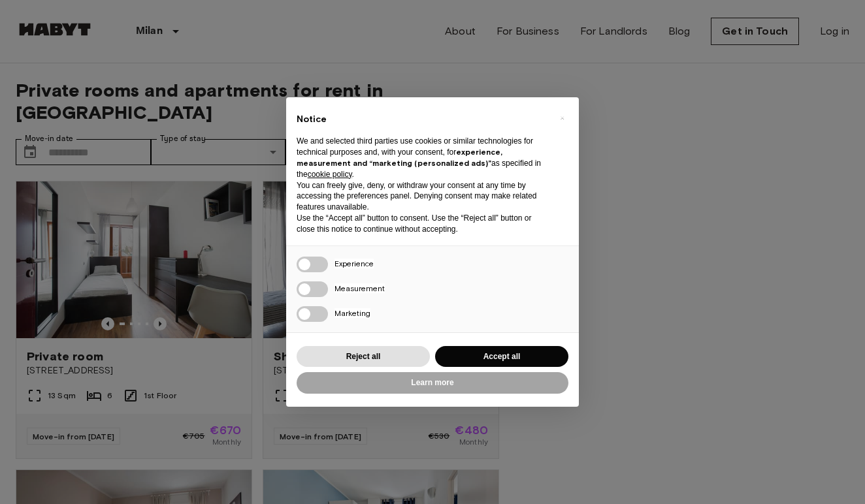 The width and height of the screenshot is (865, 504). I want to click on p: You can freely give, deny, or withdraw your consent at any time by accessing the preferences pane..., so click(422, 197).